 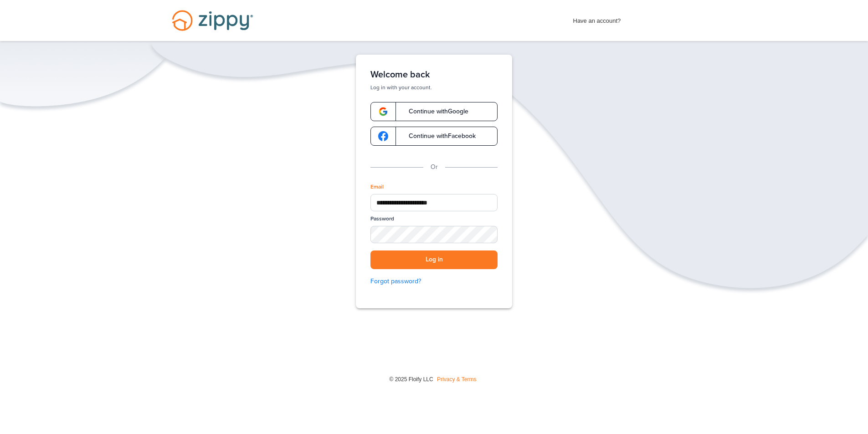 I want to click on button: Log in, so click(x=434, y=259).